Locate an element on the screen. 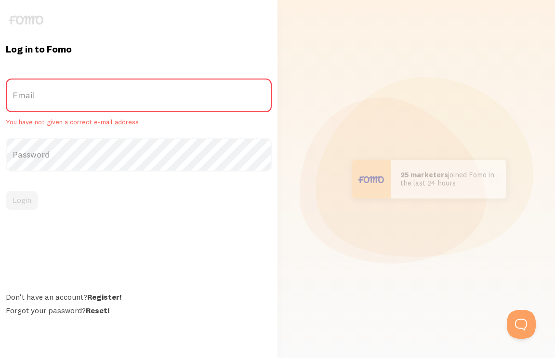  h1: Log in to Fomo is located at coordinates (139, 49).